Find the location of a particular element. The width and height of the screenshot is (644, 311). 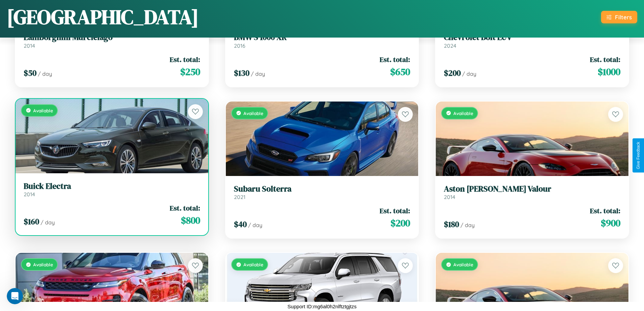

span: $ 800 is located at coordinates (191, 220).